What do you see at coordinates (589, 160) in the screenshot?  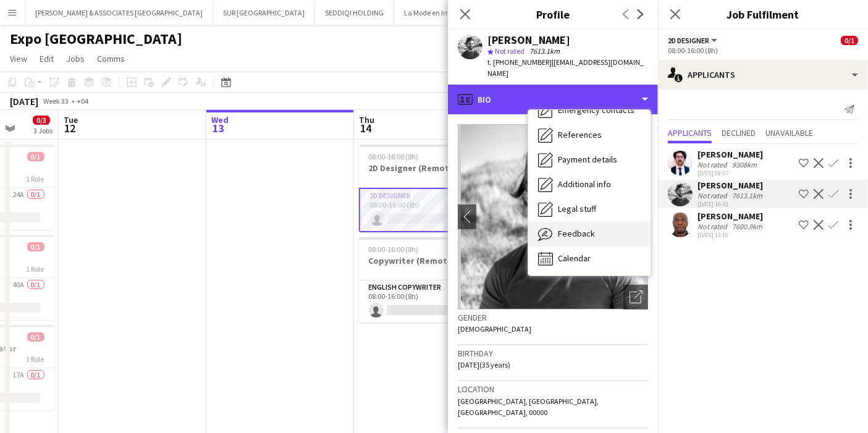 I see `div: Payment details` at bounding box center [589, 160].